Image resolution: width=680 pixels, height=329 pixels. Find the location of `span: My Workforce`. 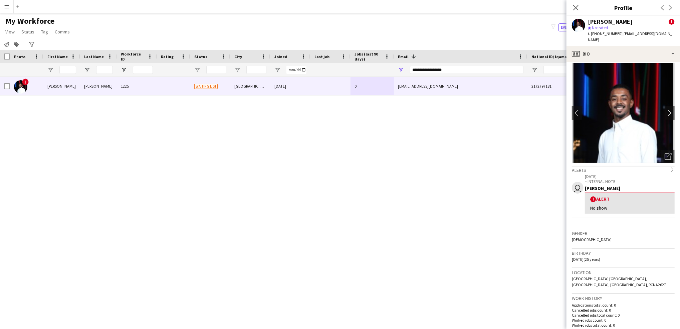

span: My Workforce is located at coordinates (30, 21).